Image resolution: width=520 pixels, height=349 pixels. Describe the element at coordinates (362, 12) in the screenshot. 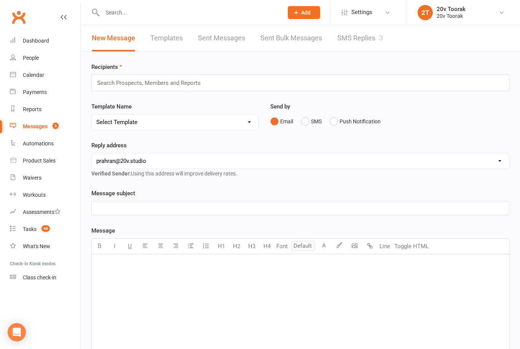

I see `span: Settings` at that location.